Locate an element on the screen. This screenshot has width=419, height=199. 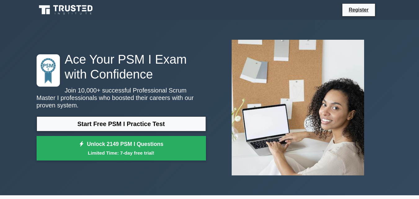
small: Limited Time: 7-day free trial! is located at coordinates (121, 152).